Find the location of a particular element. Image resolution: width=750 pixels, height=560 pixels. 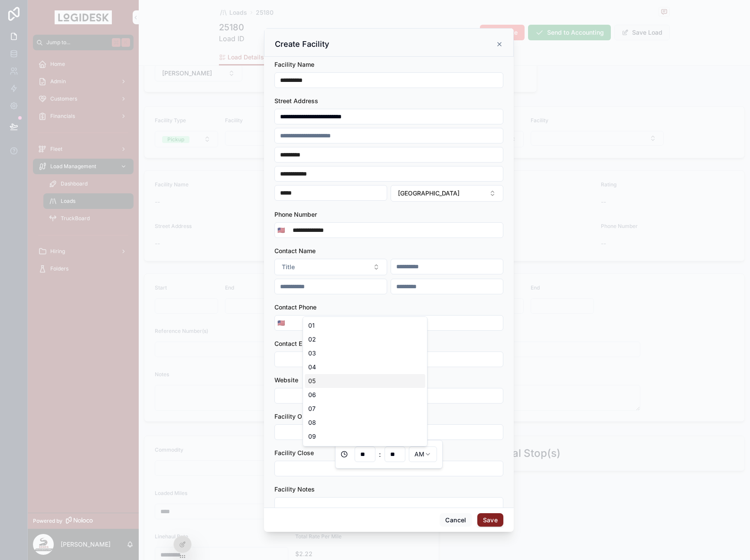

div: 08 is located at coordinates (365, 423).